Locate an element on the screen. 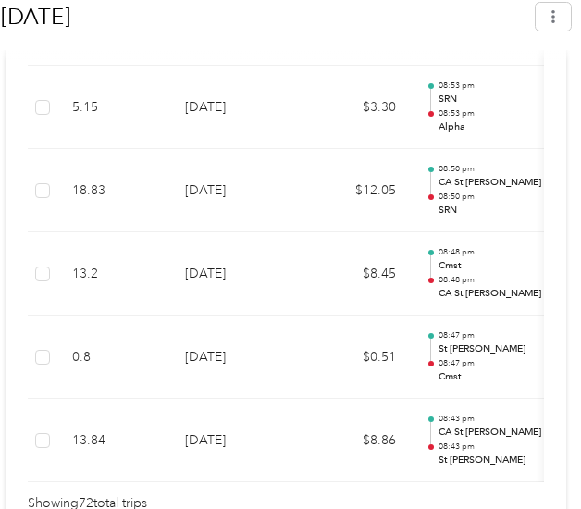 Image resolution: width=581 pixels, height=509 pixels. td: 13.84 is located at coordinates (114, 440).